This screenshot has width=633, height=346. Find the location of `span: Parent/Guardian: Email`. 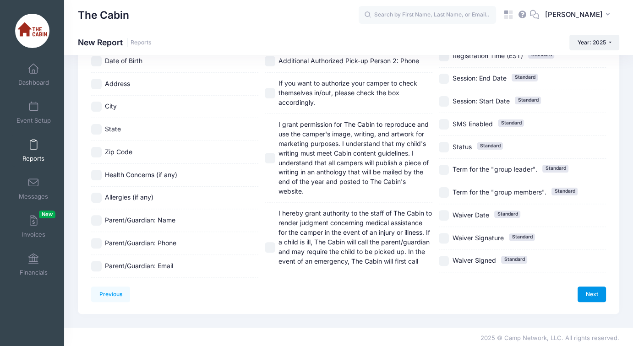

span: Parent/Guardian: Email is located at coordinates (139, 266).